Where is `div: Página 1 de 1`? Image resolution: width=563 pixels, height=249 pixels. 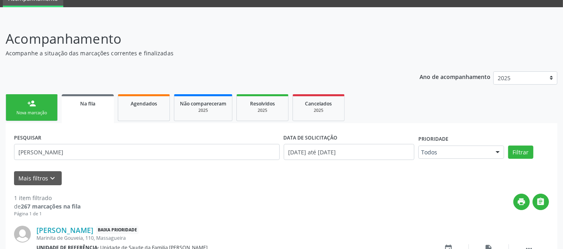
div: Página 1 de 1 is located at coordinates (47, 214).